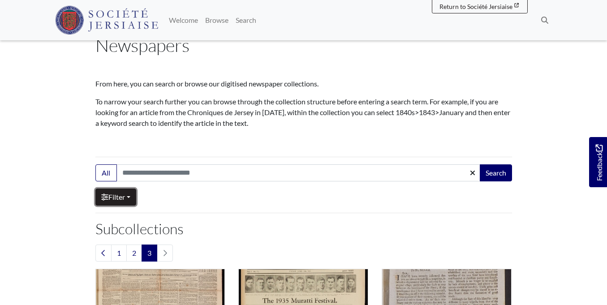 This screenshot has width=607, height=305. What do you see at coordinates (298, 173) in the screenshot?
I see `input: Search this collection...` at bounding box center [298, 173].